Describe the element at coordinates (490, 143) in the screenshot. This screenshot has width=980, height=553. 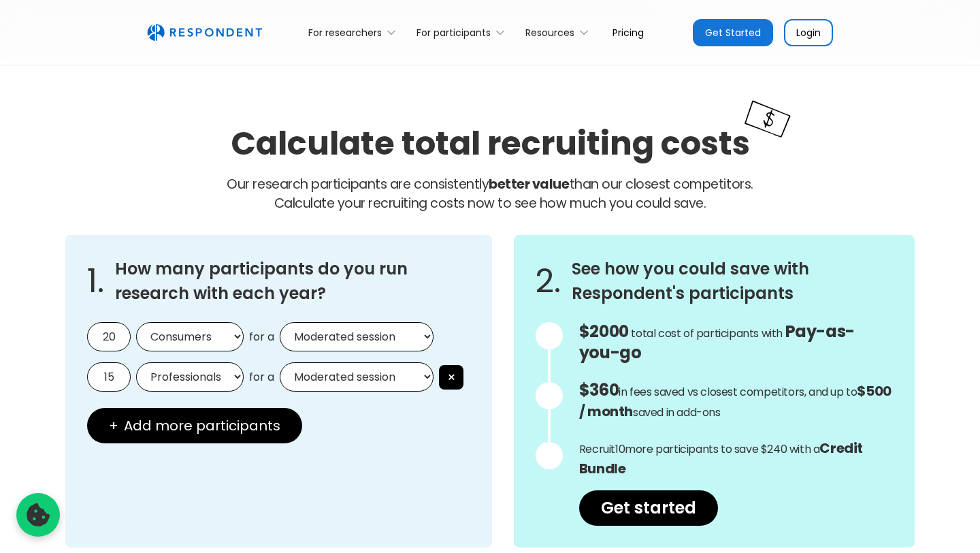
I see `h2: Calculate total recruiting costs` at that location.